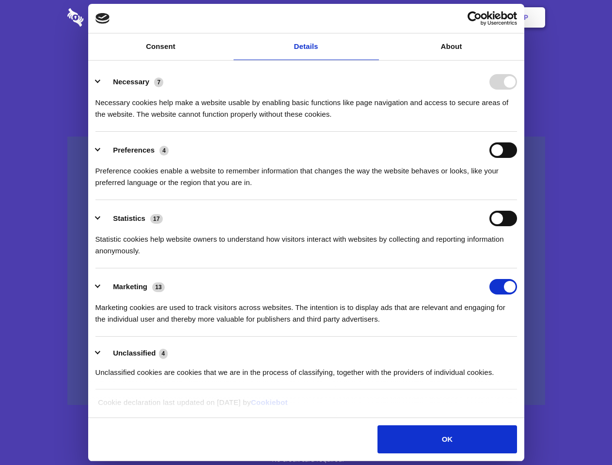 This screenshot has width=612, height=465. What do you see at coordinates (135, 150) in the screenshot?
I see `button: Preferences (4)` at bounding box center [135, 150].